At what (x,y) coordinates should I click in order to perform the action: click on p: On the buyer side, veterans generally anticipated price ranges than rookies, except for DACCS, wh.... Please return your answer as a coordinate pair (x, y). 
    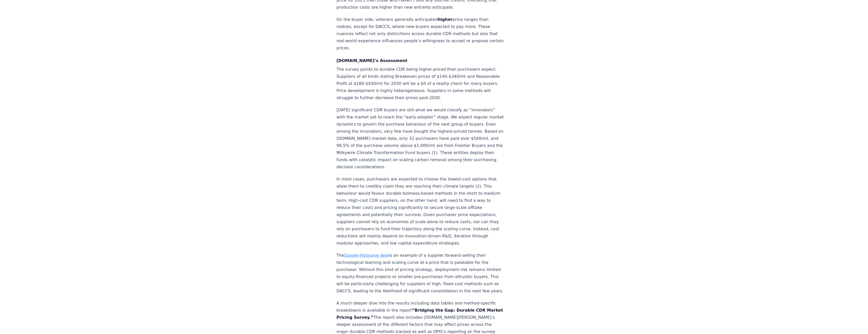
    Looking at the image, I should click on (421, 34).